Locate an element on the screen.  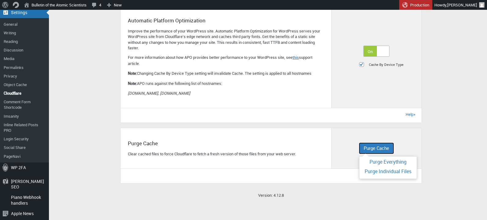
h3: Automatic Platform Optimization is located at coordinates (226, 21).